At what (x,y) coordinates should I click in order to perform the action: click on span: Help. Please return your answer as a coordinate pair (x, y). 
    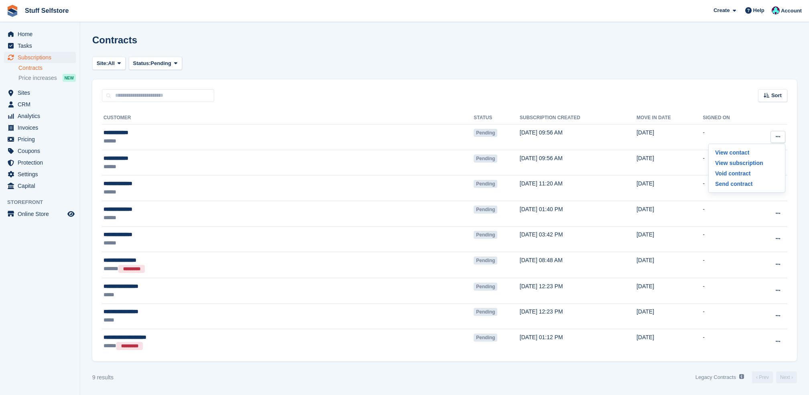
    Looking at the image, I should click on (759, 10).